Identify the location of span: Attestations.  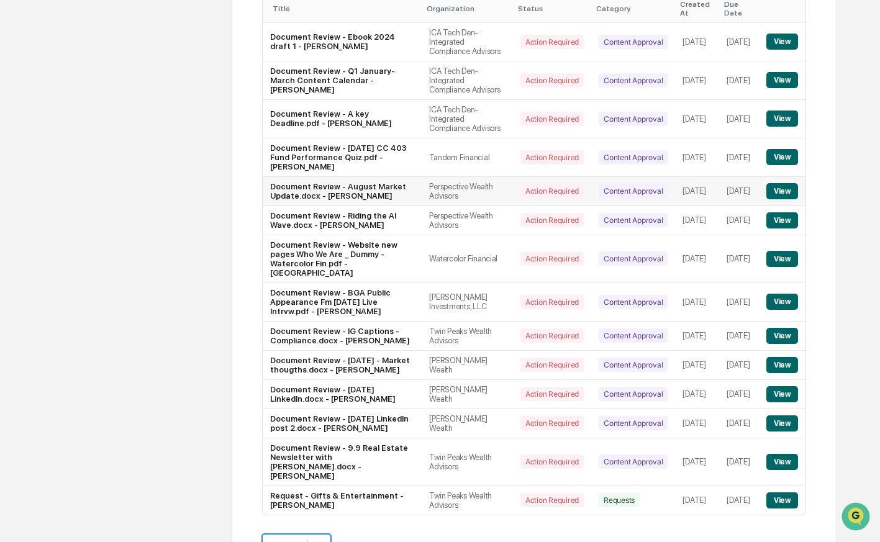
(128, 163).